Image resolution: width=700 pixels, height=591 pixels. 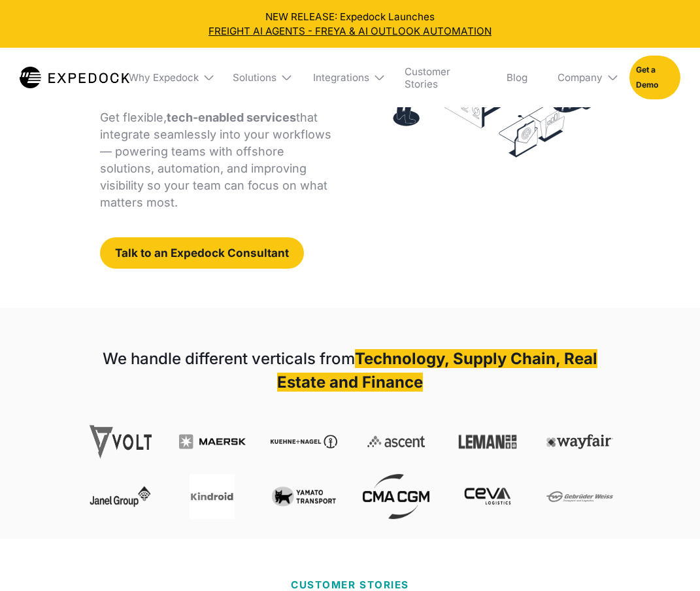 What do you see at coordinates (163, 77) in the screenshot?
I see `div: Why Expedock` at bounding box center [163, 77].